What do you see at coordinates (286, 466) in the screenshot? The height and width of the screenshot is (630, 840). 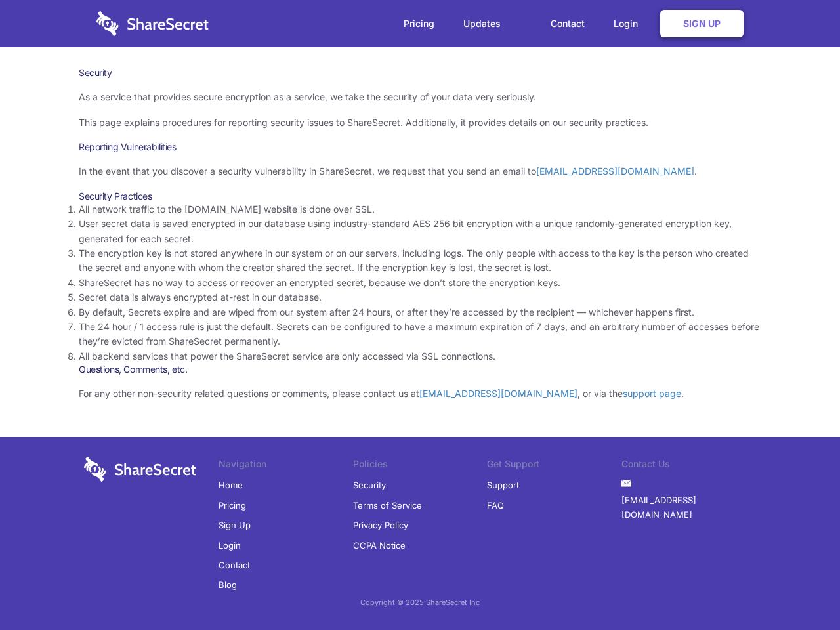 I see `li: Navigation` at bounding box center [286, 466].